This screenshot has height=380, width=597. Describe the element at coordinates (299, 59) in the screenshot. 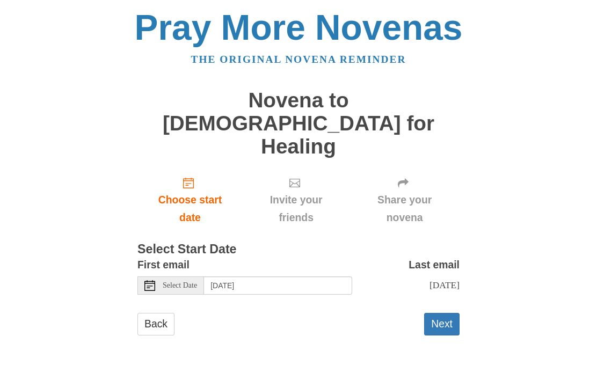

I see `a: The original novena reminder` at that location.